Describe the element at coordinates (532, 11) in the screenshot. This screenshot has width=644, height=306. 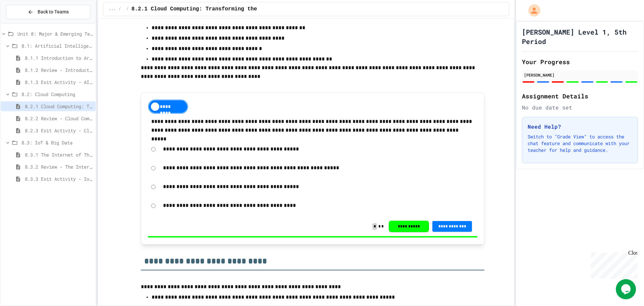
I see `div: My Account` at that location.